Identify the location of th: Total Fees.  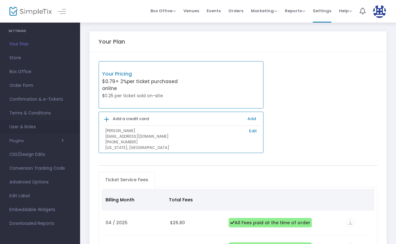
(194, 200).